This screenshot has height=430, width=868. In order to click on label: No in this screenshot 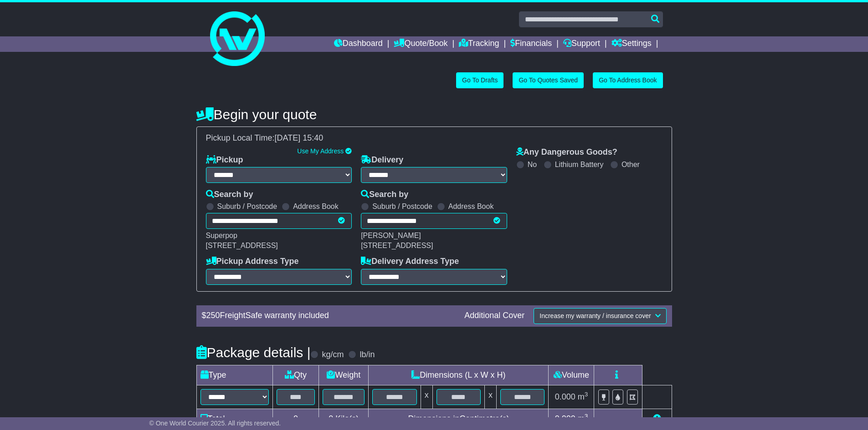, I will do `click(532, 164)`.